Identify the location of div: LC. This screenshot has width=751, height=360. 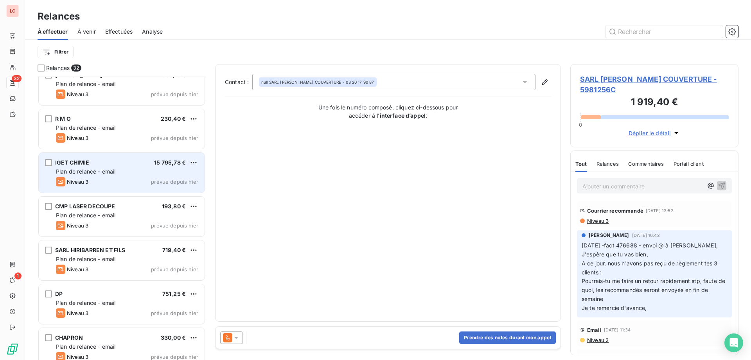
(13, 11).